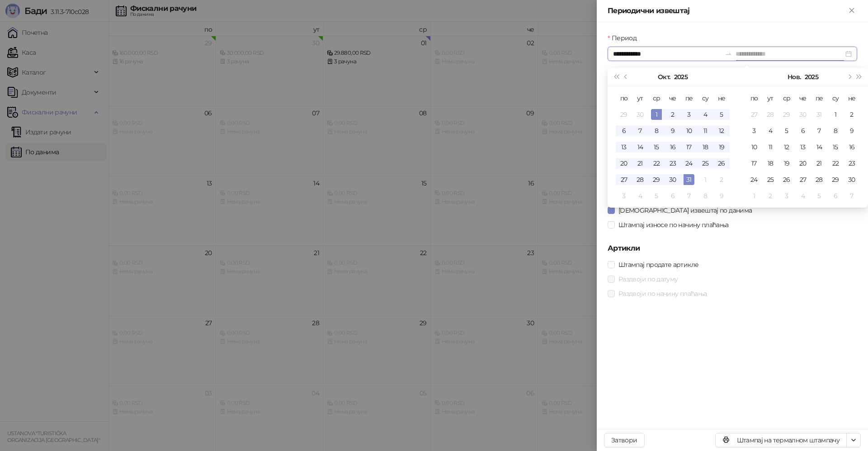 This screenshot has height=451, width=868. I want to click on td: 2025-11-25, so click(770, 180).